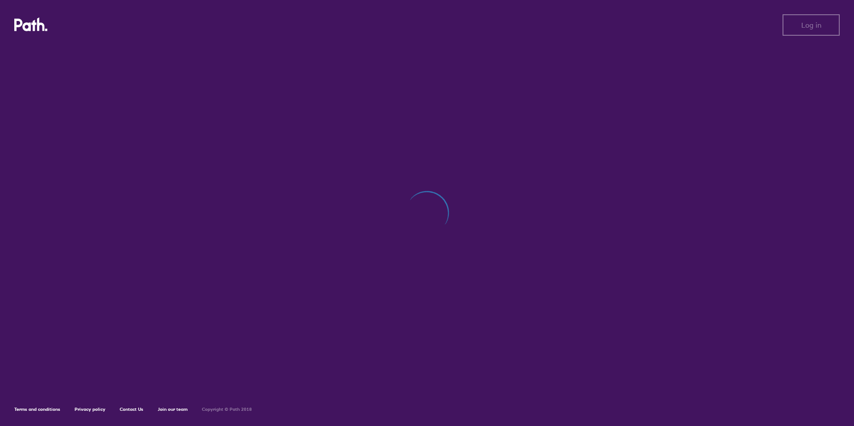 The image size is (854, 426). What do you see at coordinates (90, 409) in the screenshot?
I see `a: Privacy policy` at bounding box center [90, 409].